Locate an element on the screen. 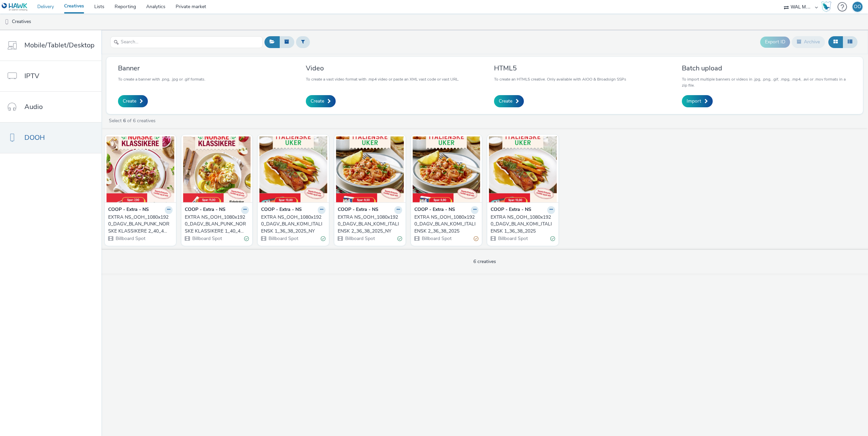 Image resolution: width=868 pixels, height=436 pixels. img: dooh is located at coordinates (7, 22).